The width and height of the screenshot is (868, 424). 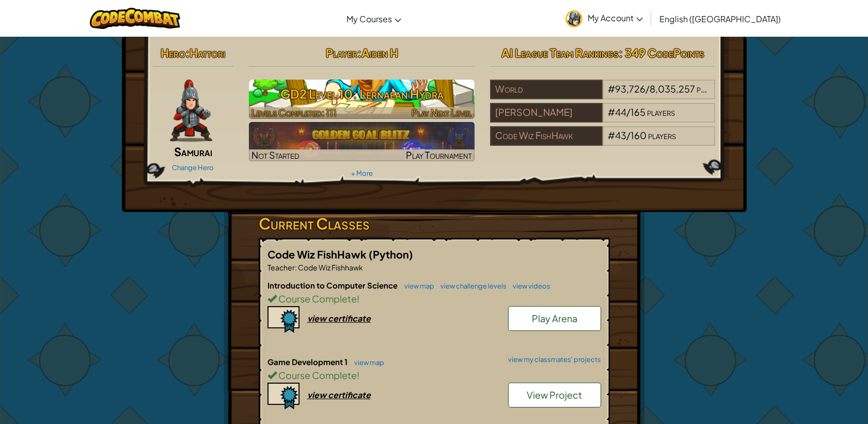 What do you see at coordinates (361, 142) in the screenshot?
I see `a: Not StartedPlay Tournament` at bounding box center [361, 142].